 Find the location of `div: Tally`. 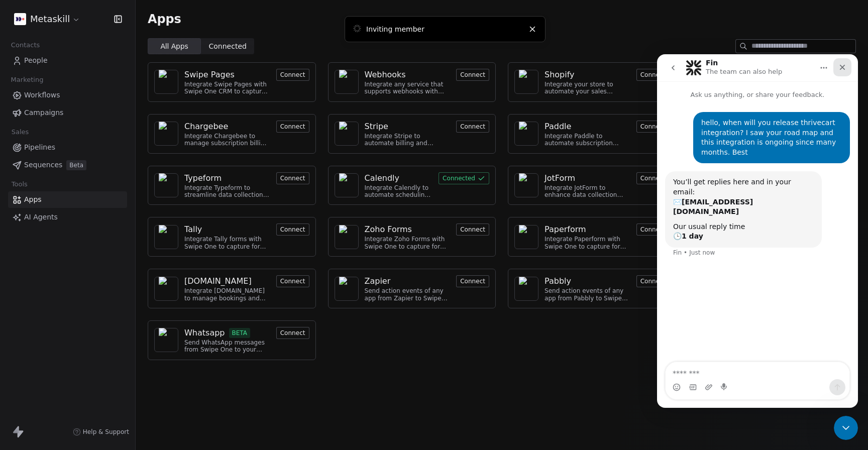

div: Tally is located at coordinates (193, 230).